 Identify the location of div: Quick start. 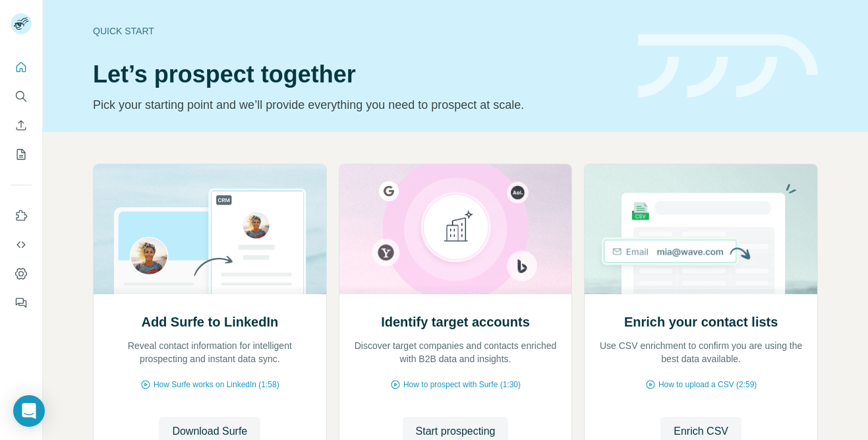
(358, 31).